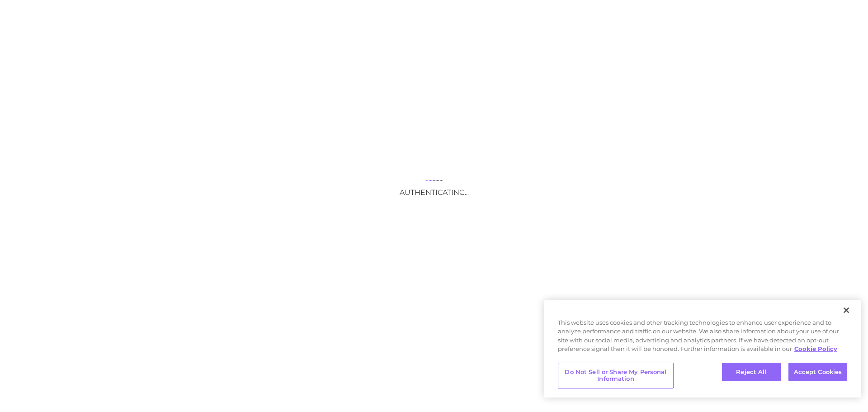  Describe the element at coordinates (818, 372) in the screenshot. I see `button: Accept Cookies` at that location.